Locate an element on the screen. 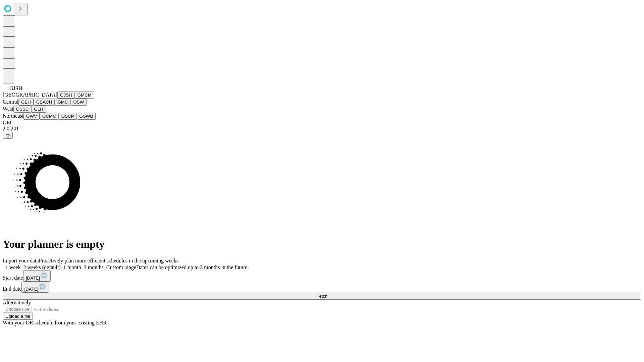 Image resolution: width=644 pixels, height=362 pixels. button: GBH is located at coordinates (26, 102).